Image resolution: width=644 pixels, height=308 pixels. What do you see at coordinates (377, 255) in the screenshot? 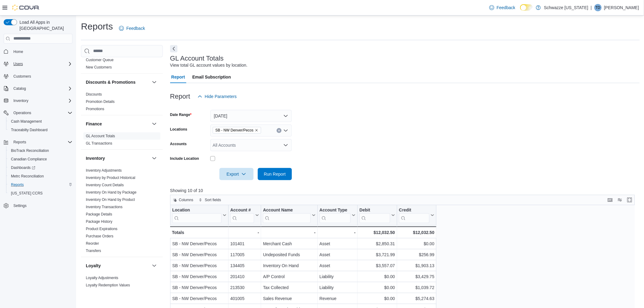
I see `div: $3,721.99` at bounding box center [377, 255].